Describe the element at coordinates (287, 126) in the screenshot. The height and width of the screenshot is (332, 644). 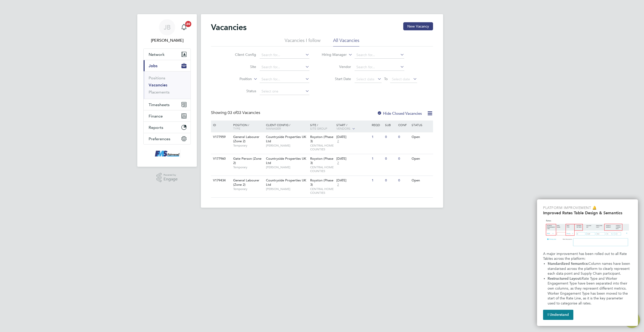
I see `div: Client Config /` at that location.